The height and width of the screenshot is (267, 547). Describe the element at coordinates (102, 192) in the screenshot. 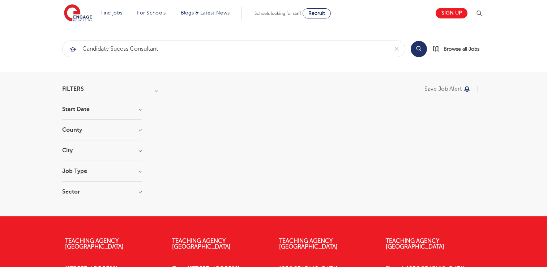

I see `h3: Sector` at that location.